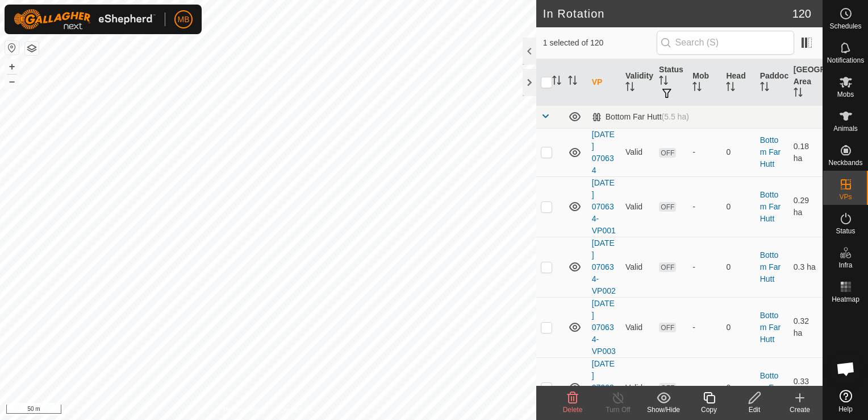 The height and width of the screenshot is (420, 868). Describe the element at coordinates (709, 409) in the screenshot. I see `div: Copy` at that location.